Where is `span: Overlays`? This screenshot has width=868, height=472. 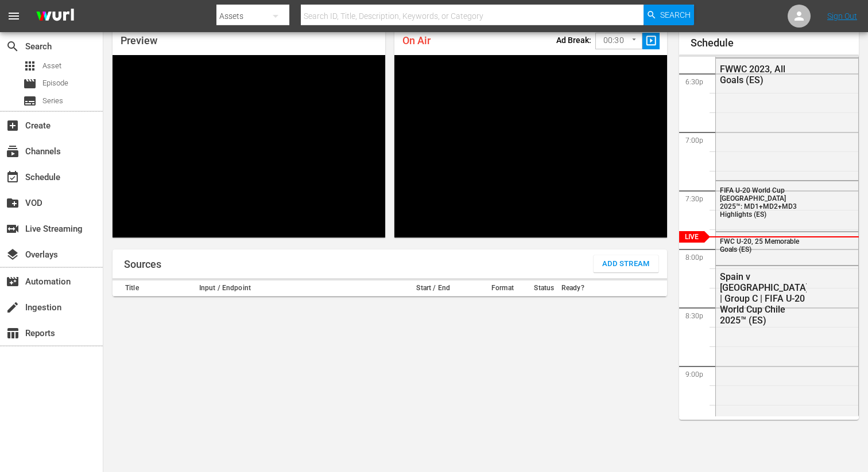
span: Overlays is located at coordinates (12, 255).